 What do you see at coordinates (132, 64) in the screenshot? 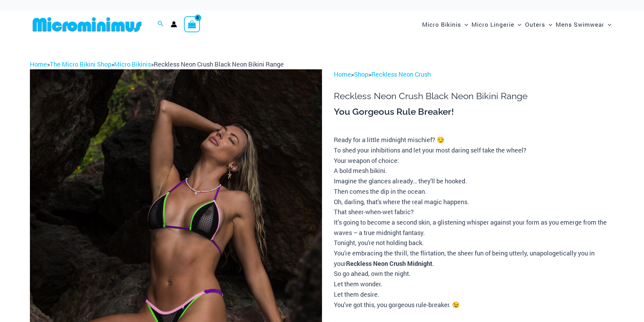
I see `a: Micro Bikinis` at bounding box center [132, 64].